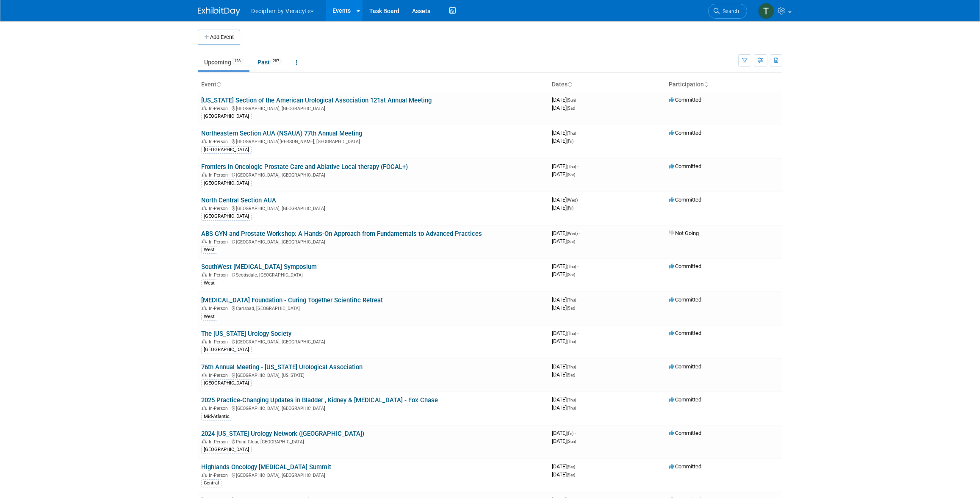  What do you see at coordinates (766, 11) in the screenshot?
I see `img: Tony Alvarado` at bounding box center [766, 11].